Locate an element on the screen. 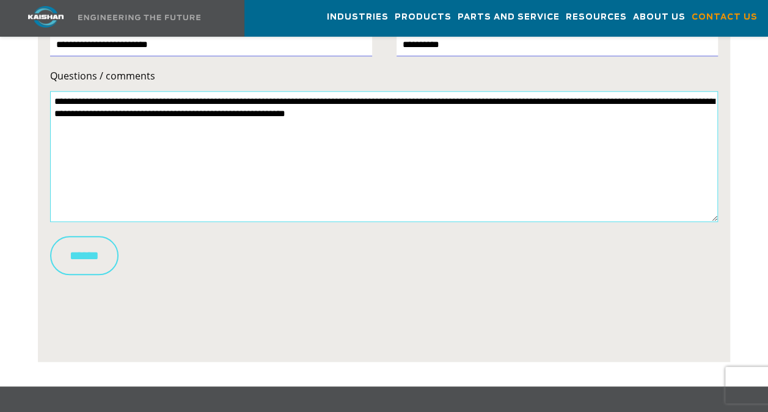  span: Industries is located at coordinates (358, 17).